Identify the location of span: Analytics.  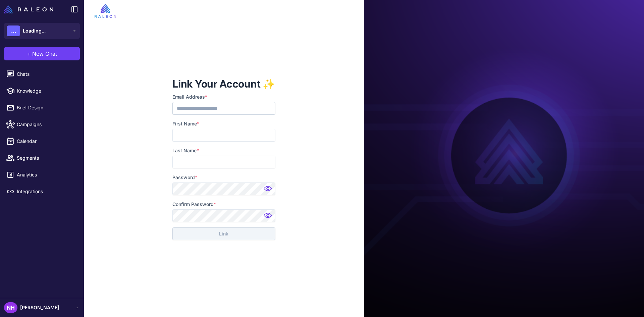
(46, 175).